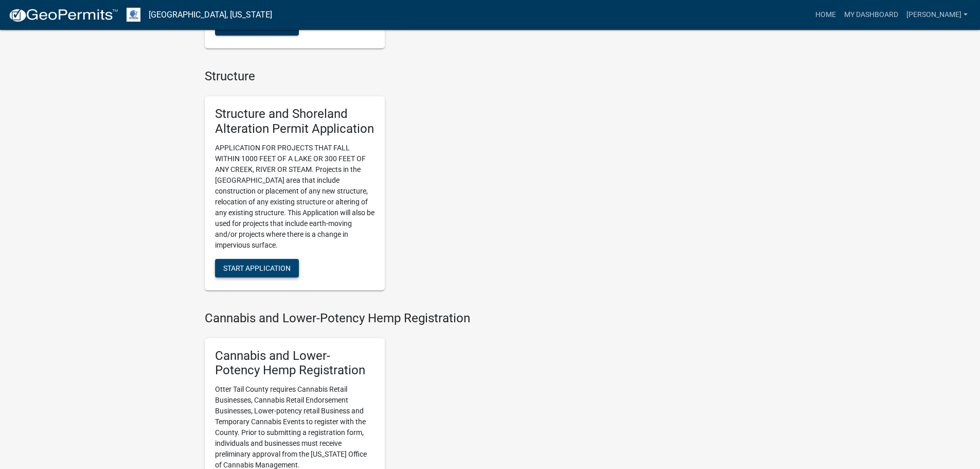  Describe the element at coordinates (133, 14) in the screenshot. I see `img: Otter Tail County, Minnesota` at that location.